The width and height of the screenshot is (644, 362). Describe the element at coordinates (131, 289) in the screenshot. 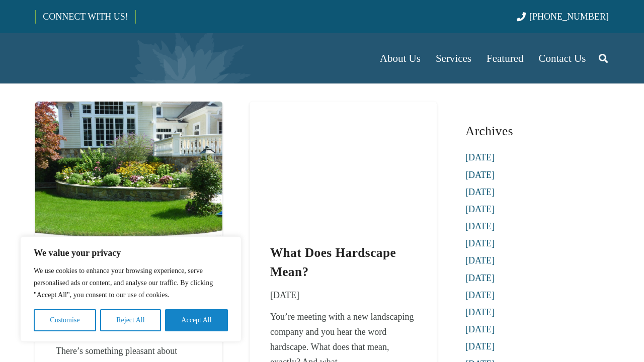

I see `div: We value your privacy` at that location.